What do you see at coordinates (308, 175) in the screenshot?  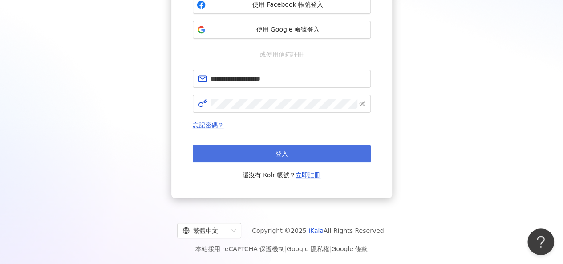 I see `a: 立即註冊` at bounding box center [308, 175].